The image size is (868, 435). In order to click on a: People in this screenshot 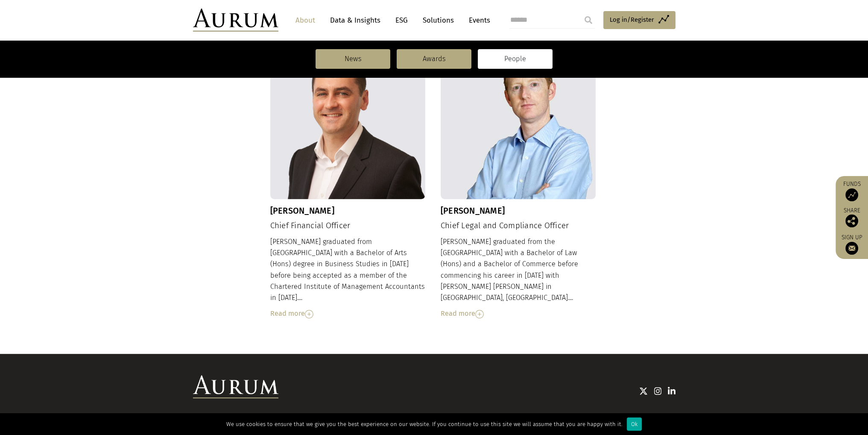, I will do `click(515, 59)`.